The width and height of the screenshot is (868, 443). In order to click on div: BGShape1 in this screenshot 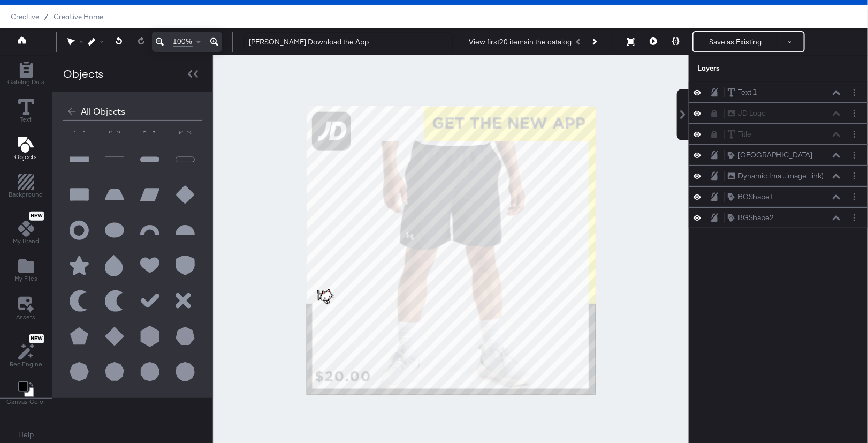, I will do `click(756, 197)`.